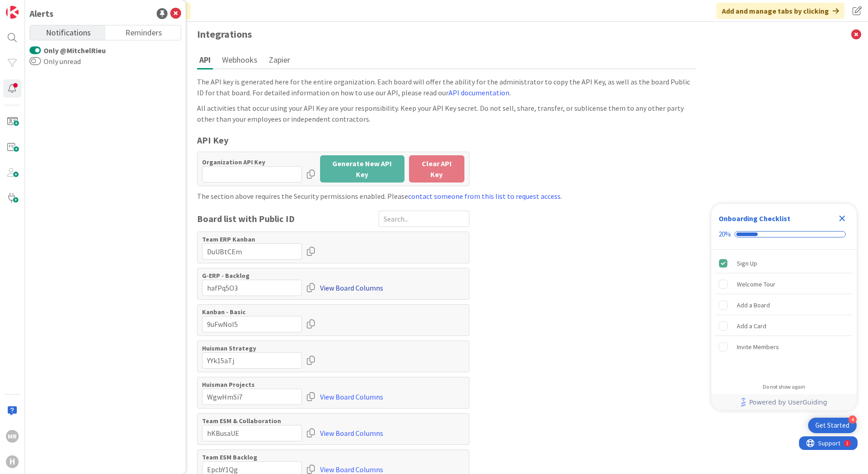 The width and height of the screenshot is (868, 474). I want to click on div: H, so click(12, 462).